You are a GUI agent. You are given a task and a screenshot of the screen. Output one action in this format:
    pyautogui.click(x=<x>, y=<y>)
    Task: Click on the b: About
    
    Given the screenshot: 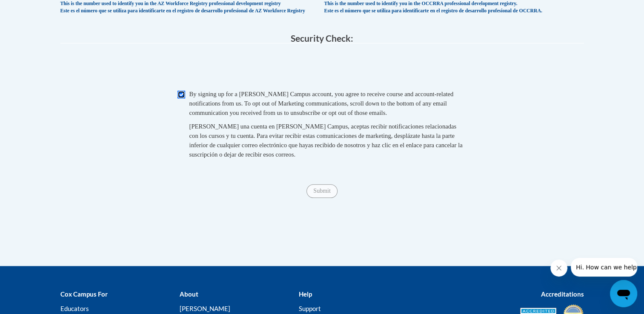 What is the action you would take?
    pyautogui.click(x=189, y=294)
    